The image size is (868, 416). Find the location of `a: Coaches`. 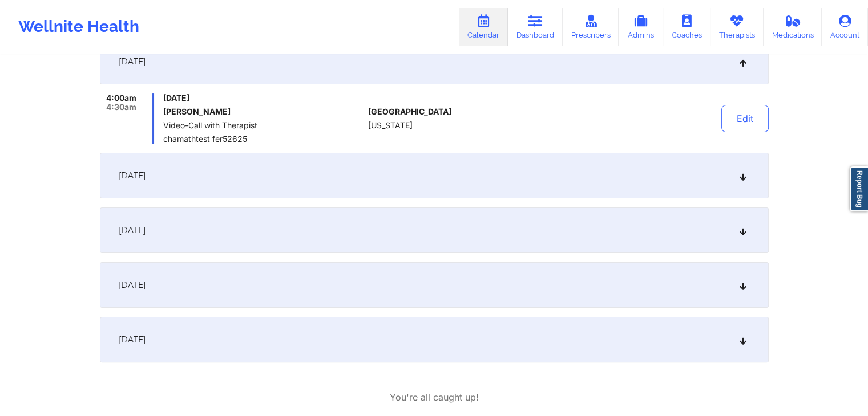

a: Coaches is located at coordinates (686, 27).